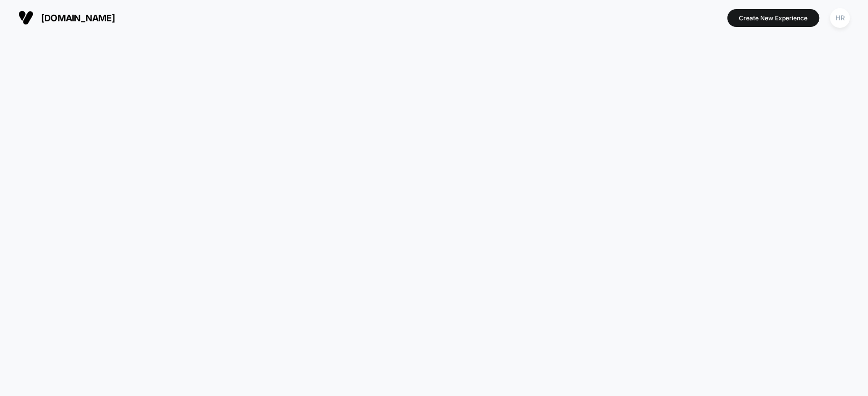  What do you see at coordinates (840, 18) in the screenshot?
I see `div: HR` at bounding box center [840, 18].